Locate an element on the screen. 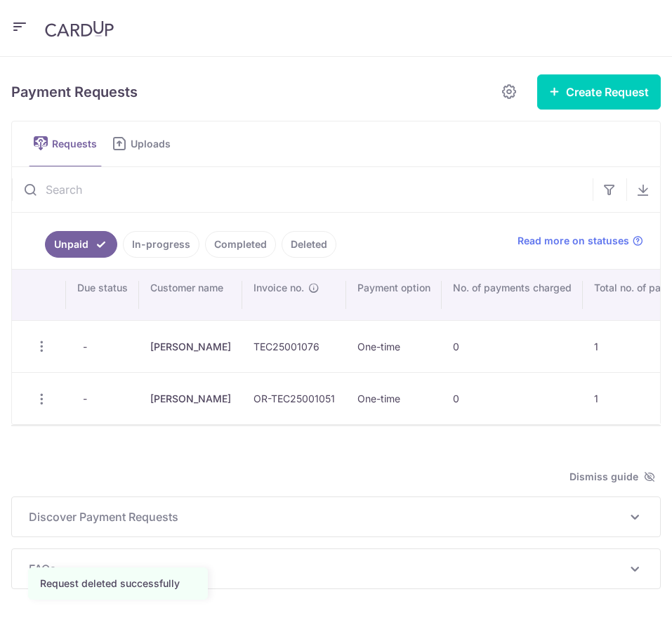 The height and width of the screenshot is (639, 672). span: No. of payments charged is located at coordinates (512, 288).